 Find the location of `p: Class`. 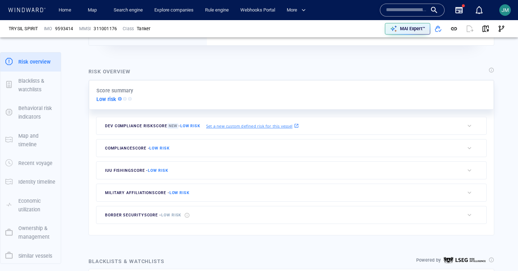

p: Class is located at coordinates (128, 29).